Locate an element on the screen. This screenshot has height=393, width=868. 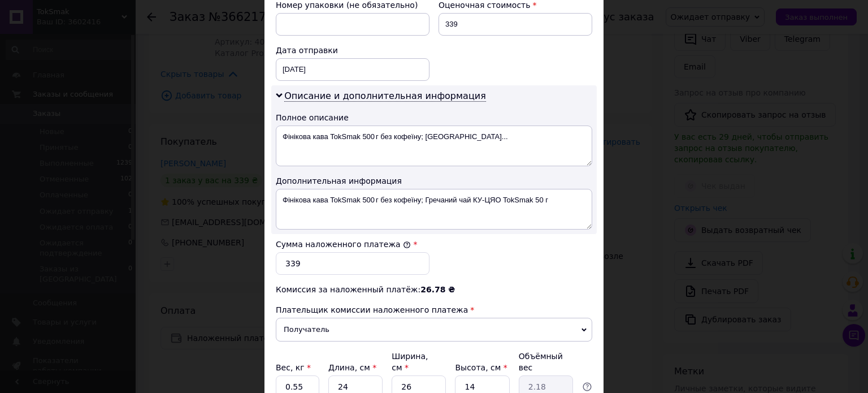
label: Высота, см is located at coordinates (481, 367).